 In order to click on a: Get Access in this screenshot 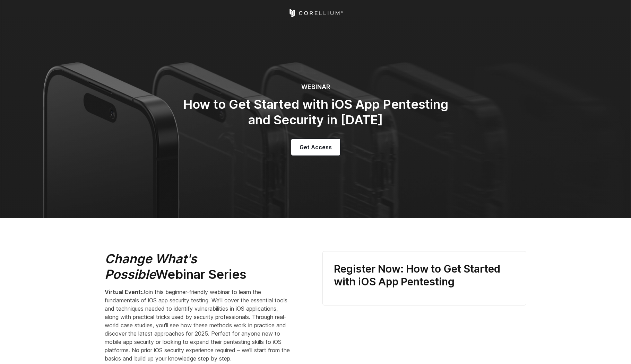, I will do `click(316, 147)`.